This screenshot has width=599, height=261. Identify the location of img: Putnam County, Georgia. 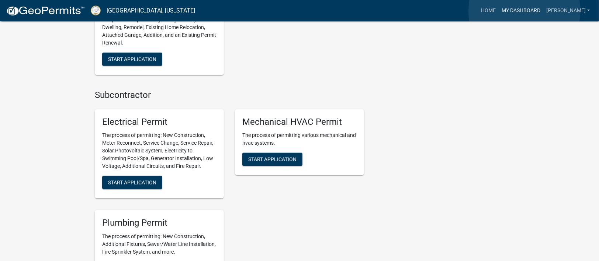
(95, 10).